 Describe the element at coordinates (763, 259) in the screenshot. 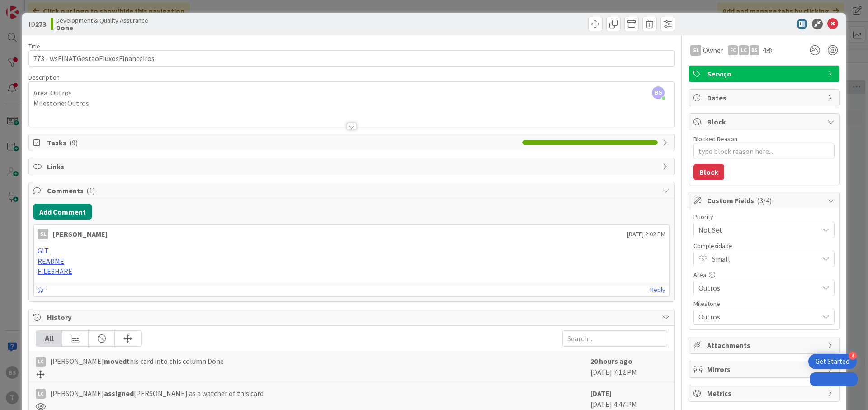

I see `span: Small` at that location.